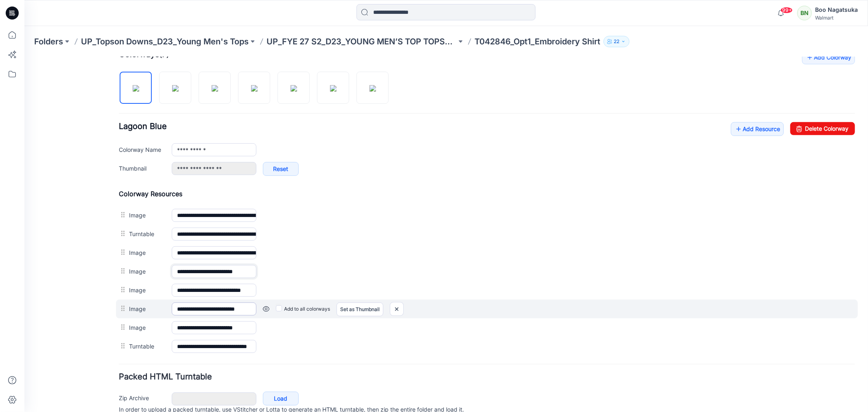 The image size is (868, 412). I want to click on a: Load, so click(257, 342).